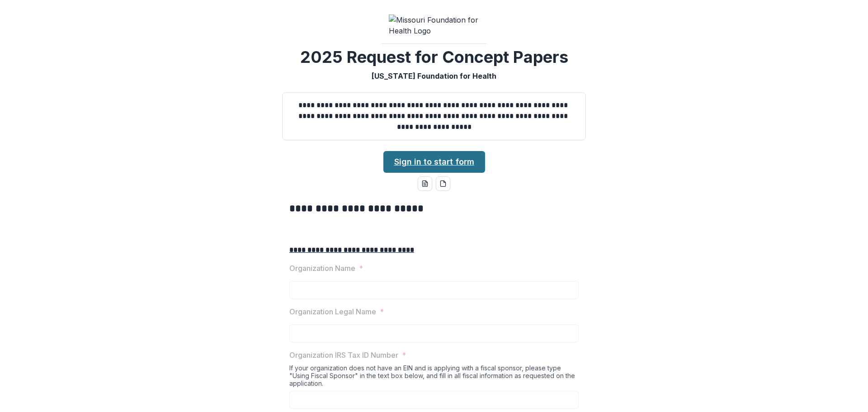  What do you see at coordinates (322, 268) in the screenshot?
I see `p: Organization Name` at bounding box center [322, 268].